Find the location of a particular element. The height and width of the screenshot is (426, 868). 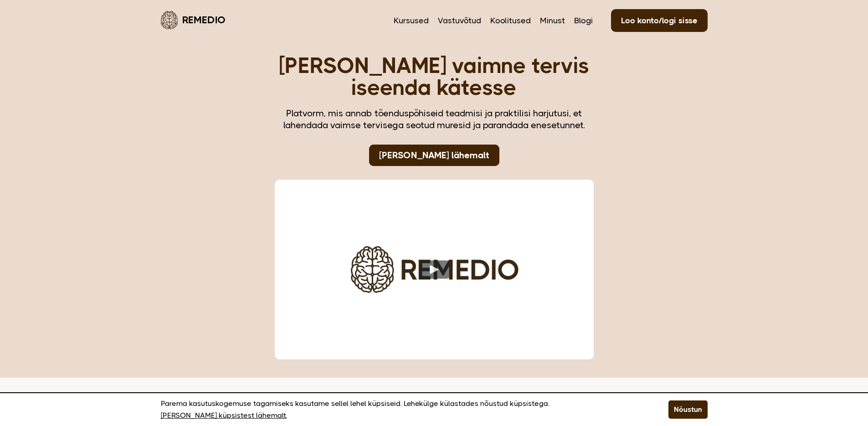

div: Platvorm, mis annab tõenduspõhiseid teadmisi ja praktilisi harjutusi, et lahendada vaimse tervise... is located at coordinates (434, 119).